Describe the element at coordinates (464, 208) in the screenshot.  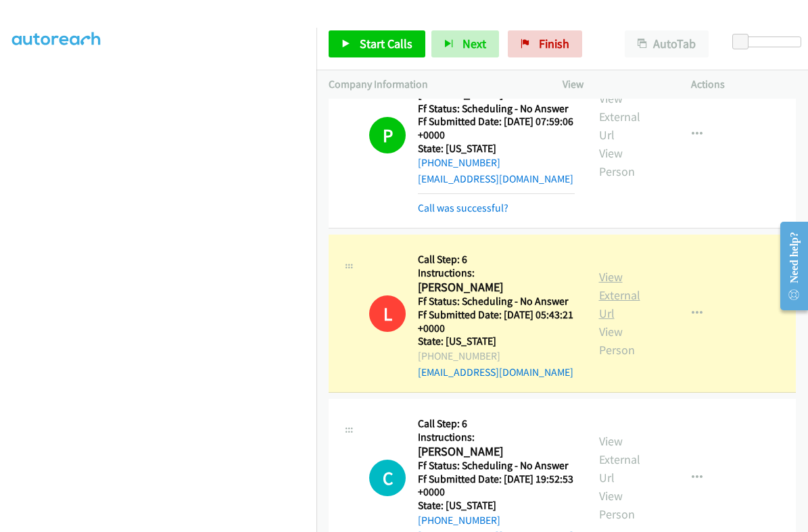
I see `a: Call was successful?` at that location.